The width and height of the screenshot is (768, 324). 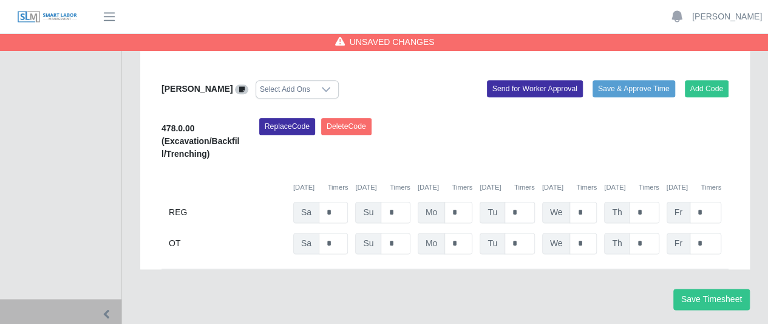 I want to click on a: View/Edit Notes, so click(x=242, y=89).